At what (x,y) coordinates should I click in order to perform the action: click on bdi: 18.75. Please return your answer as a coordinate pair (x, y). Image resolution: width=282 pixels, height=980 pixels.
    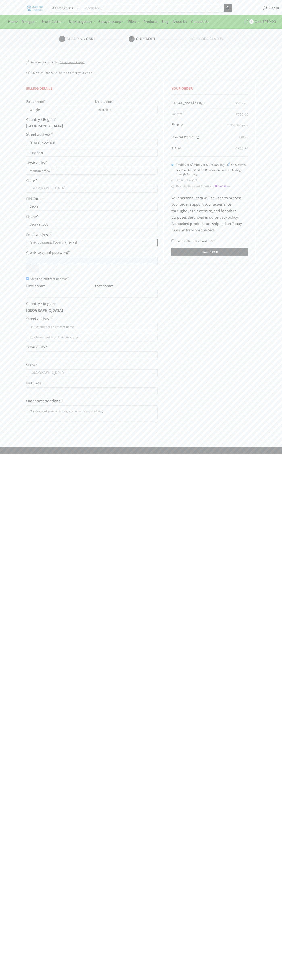
    Looking at the image, I should click on (244, 138).